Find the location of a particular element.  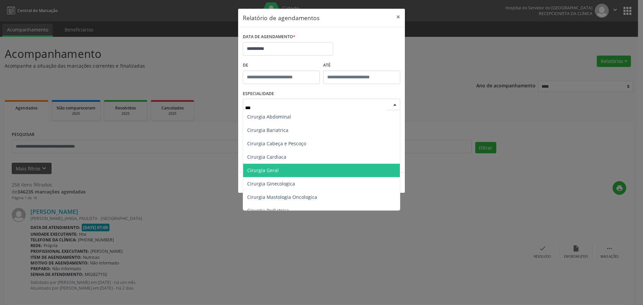

span: Cirurgia Abdominal is located at coordinates (269, 117).